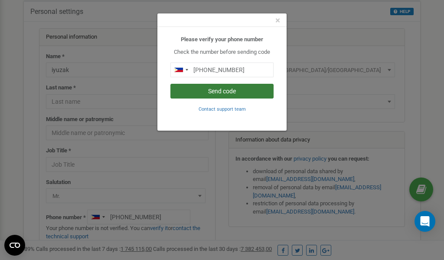  Describe the element at coordinates (222, 39) in the screenshot. I see `b: Please verify your phone number` at that location.